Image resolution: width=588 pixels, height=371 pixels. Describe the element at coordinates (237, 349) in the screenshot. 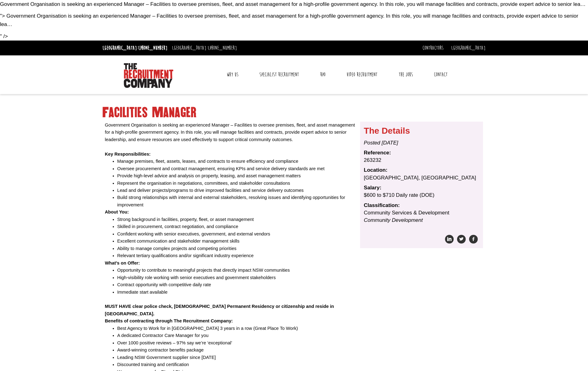

I see `li: Award-winning contractor benefits package` at that location.